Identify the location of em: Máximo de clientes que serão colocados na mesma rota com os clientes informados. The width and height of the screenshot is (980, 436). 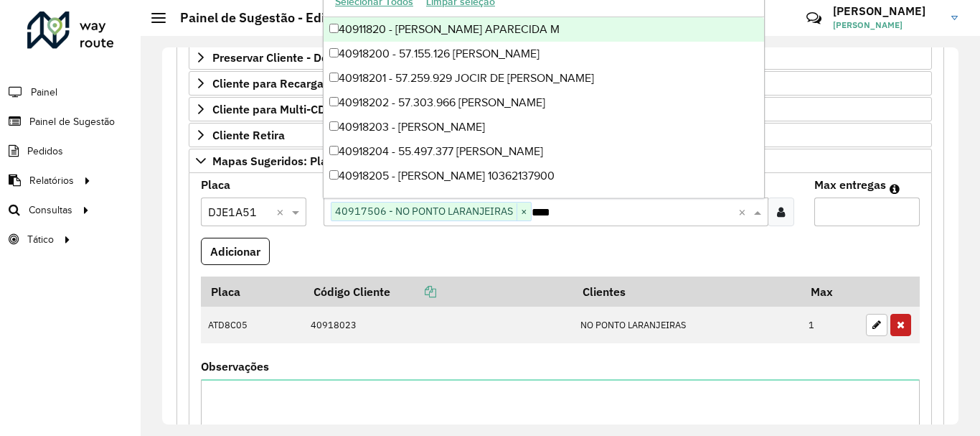
(895, 188).